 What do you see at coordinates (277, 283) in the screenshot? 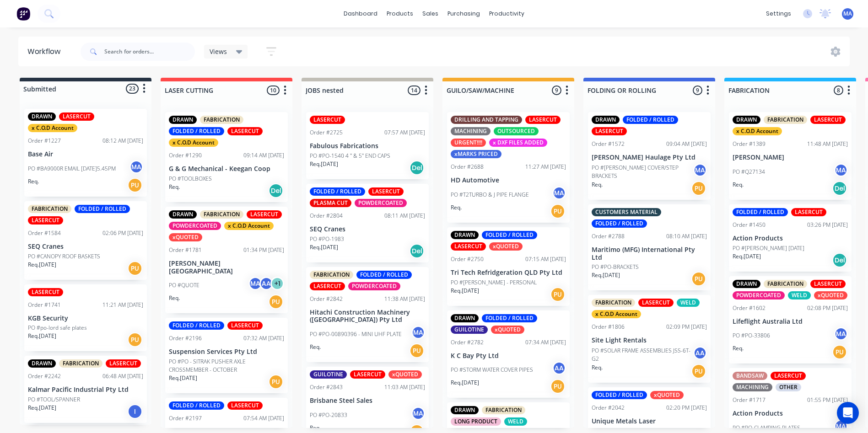
I see `div: + 1` at bounding box center [277, 283].